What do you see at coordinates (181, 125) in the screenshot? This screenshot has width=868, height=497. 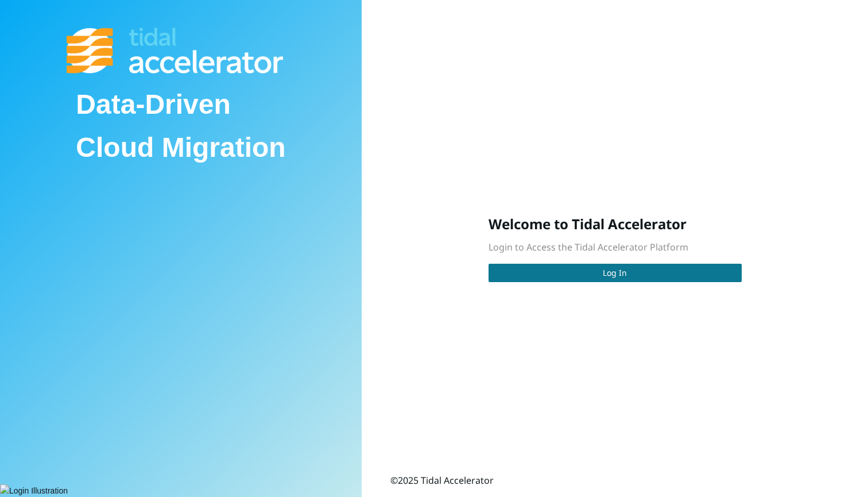 I see `div: Data-Driven Cloud Migration` at bounding box center [181, 125].